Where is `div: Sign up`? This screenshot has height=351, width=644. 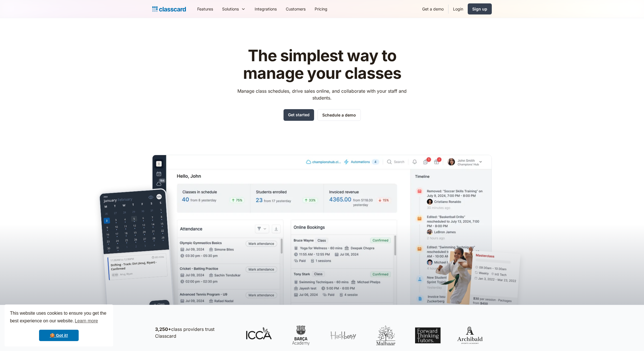
div: Sign up is located at coordinates (480, 9).